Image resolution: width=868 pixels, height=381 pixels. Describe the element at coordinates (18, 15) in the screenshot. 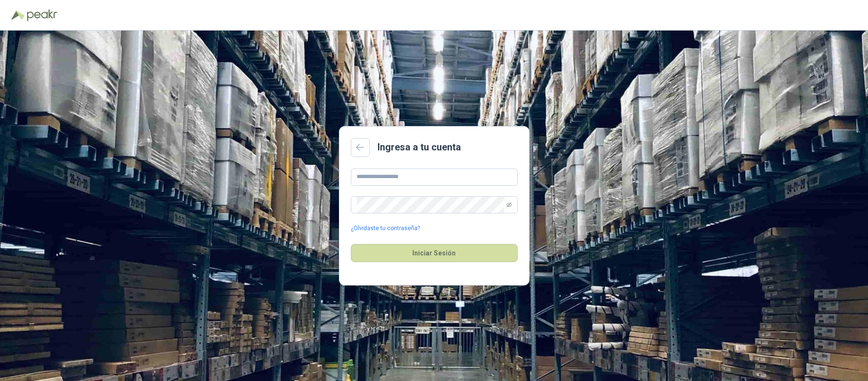

I see `img: Logo` at that location.